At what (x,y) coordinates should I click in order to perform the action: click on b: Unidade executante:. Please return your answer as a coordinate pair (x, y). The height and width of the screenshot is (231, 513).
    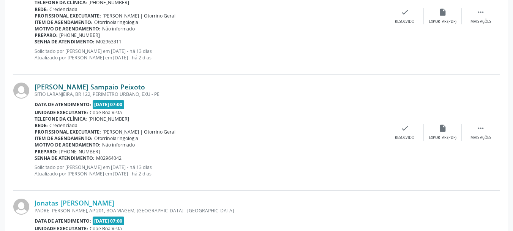
    Looking at the image, I should click on (61, 112).